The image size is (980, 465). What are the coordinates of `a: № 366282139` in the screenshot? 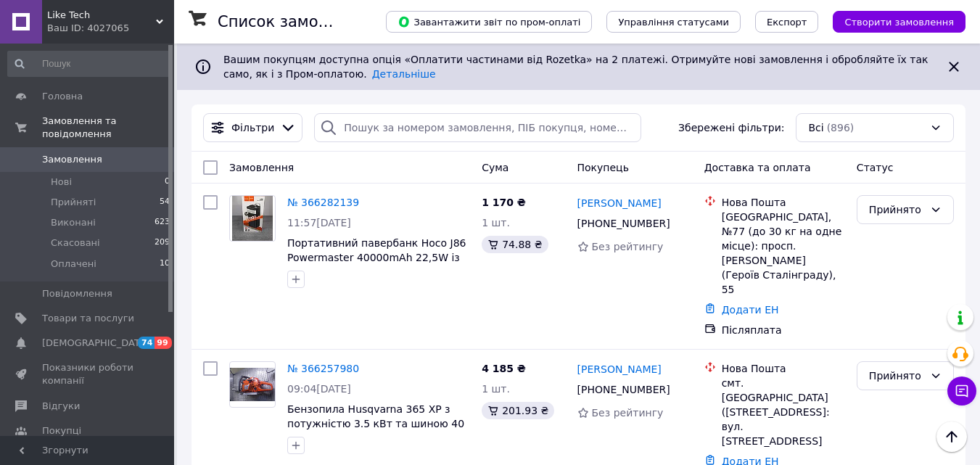 It's located at (323, 203).